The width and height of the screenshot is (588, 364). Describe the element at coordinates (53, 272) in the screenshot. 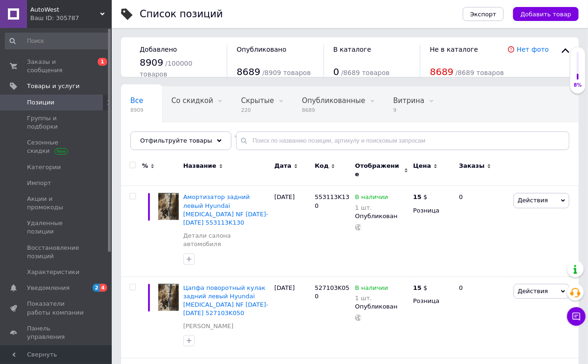

I see `span: Характеристики` at that location.